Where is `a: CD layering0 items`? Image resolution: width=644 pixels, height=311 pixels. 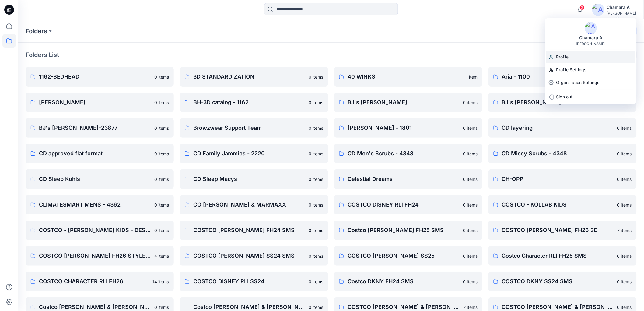
a: CD layering0 items is located at coordinates (563, 128).